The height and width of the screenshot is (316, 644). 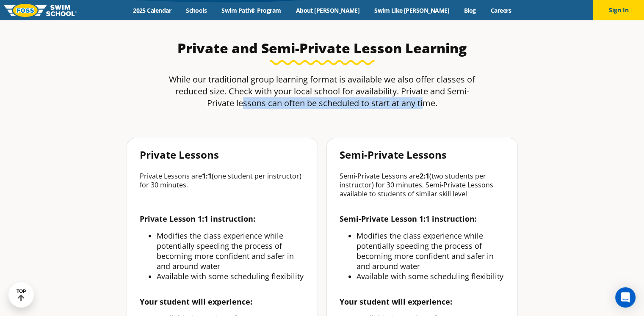 What do you see at coordinates (197, 10) in the screenshot?
I see `a: Schools` at bounding box center [197, 10].